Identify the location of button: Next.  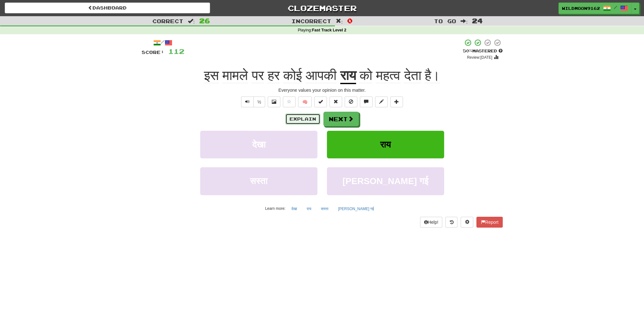
(341, 119).